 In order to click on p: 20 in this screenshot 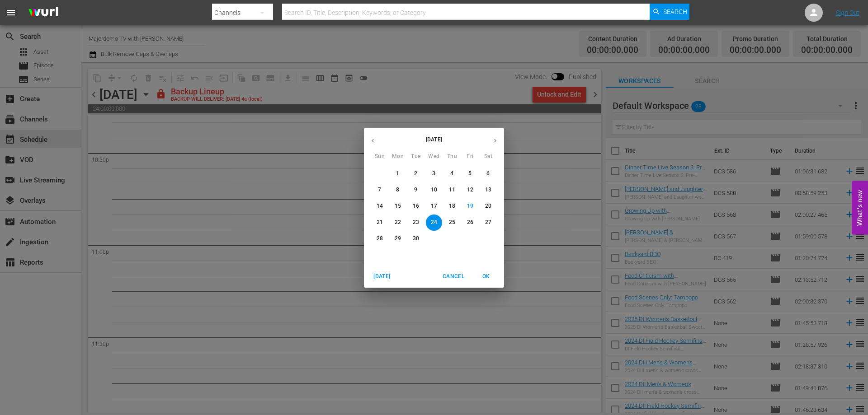, I will do `click(488, 206)`.